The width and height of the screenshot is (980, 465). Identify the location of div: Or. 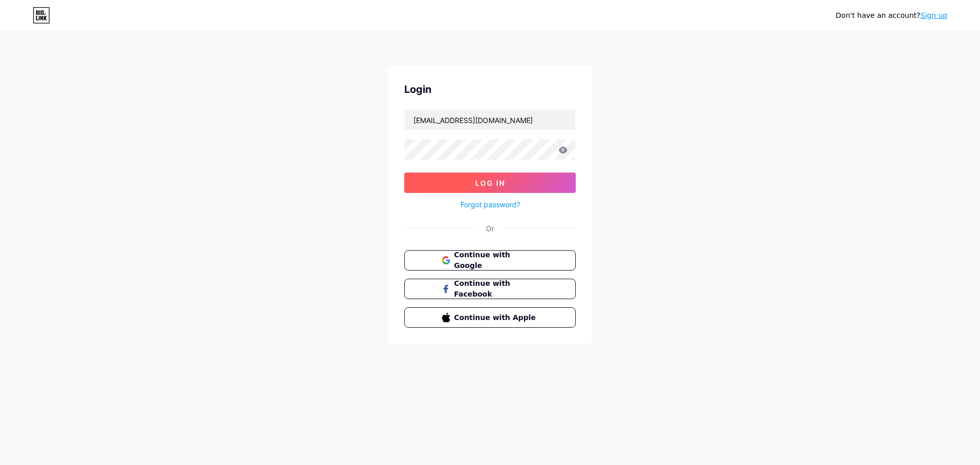
(490, 228).